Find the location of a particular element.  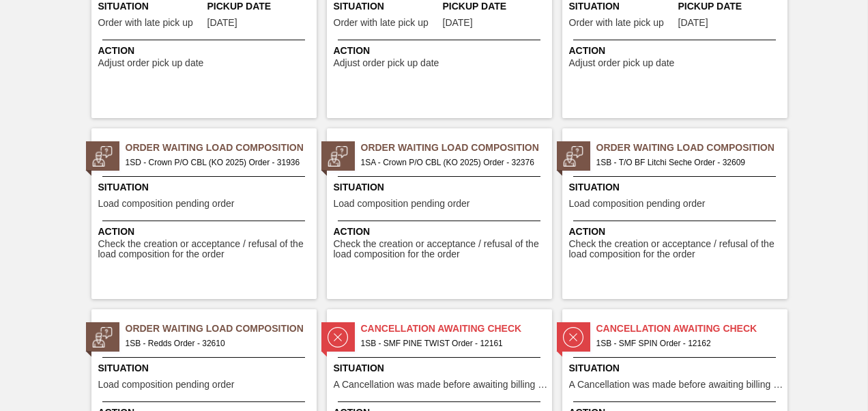

span: 1SB - SMF PINE TWIST Order - 12161 is located at coordinates (451, 344).